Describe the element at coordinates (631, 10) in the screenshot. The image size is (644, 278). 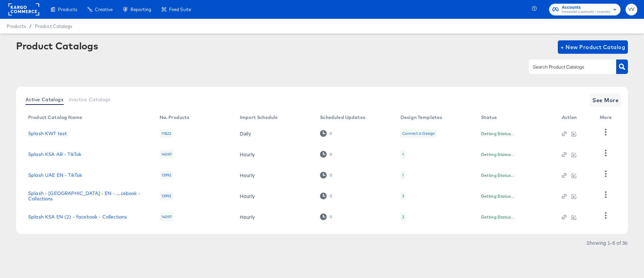
I see `button: VV` at that location.